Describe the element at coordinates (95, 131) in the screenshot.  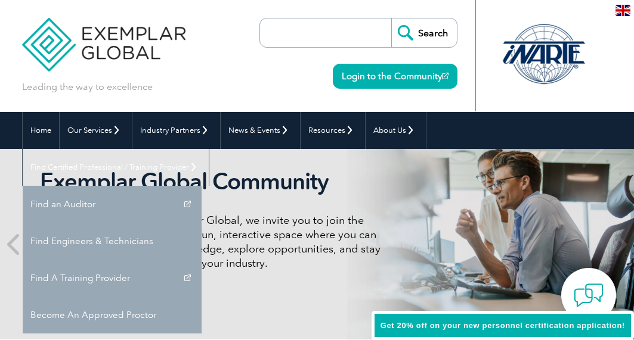
I see `a: Our Services` at that location.